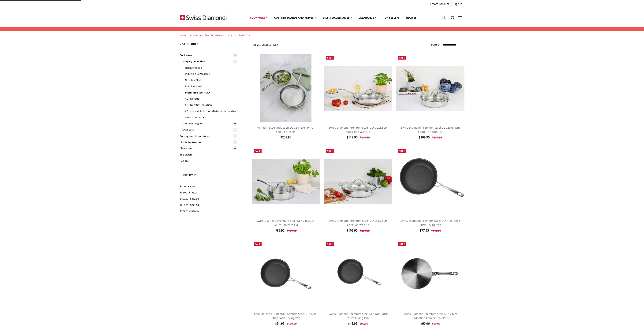  Describe the element at coordinates (365, 137) in the screenshot. I see `span: $240.95` at that location.